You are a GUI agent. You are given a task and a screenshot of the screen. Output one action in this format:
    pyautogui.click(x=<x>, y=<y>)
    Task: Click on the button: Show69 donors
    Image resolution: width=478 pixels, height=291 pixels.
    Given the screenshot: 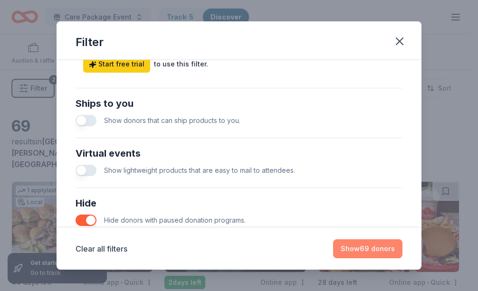 What is the action you would take?
    pyautogui.click(x=367, y=249)
    